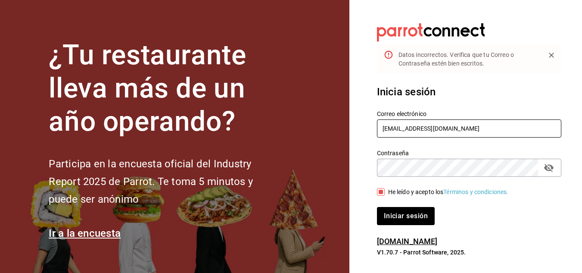  What do you see at coordinates (469, 153) in the screenshot?
I see `label: Contraseña` at bounding box center [469, 153].